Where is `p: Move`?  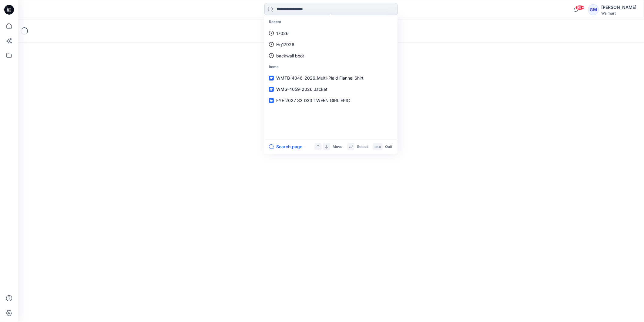 p: Move is located at coordinates (337, 146).